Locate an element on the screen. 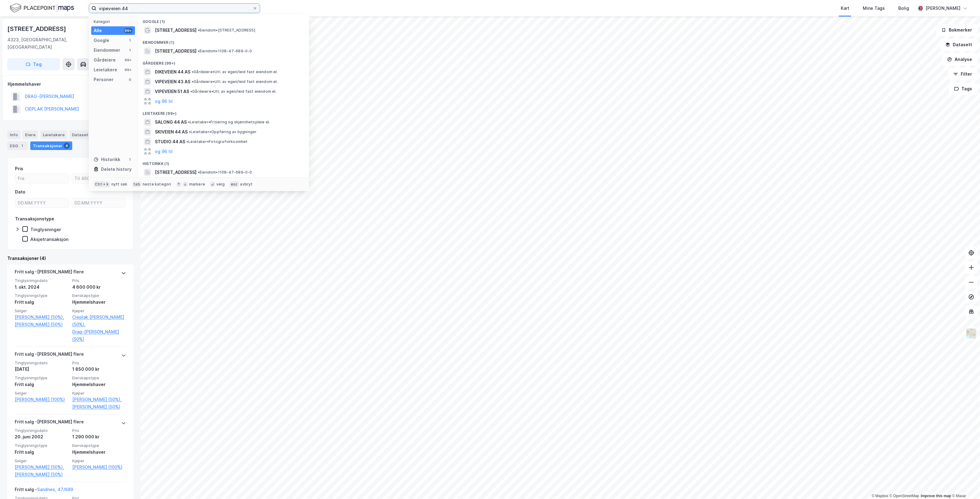 Image resolution: width=980 pixels, height=499 pixels. div: Kart is located at coordinates (845, 8).